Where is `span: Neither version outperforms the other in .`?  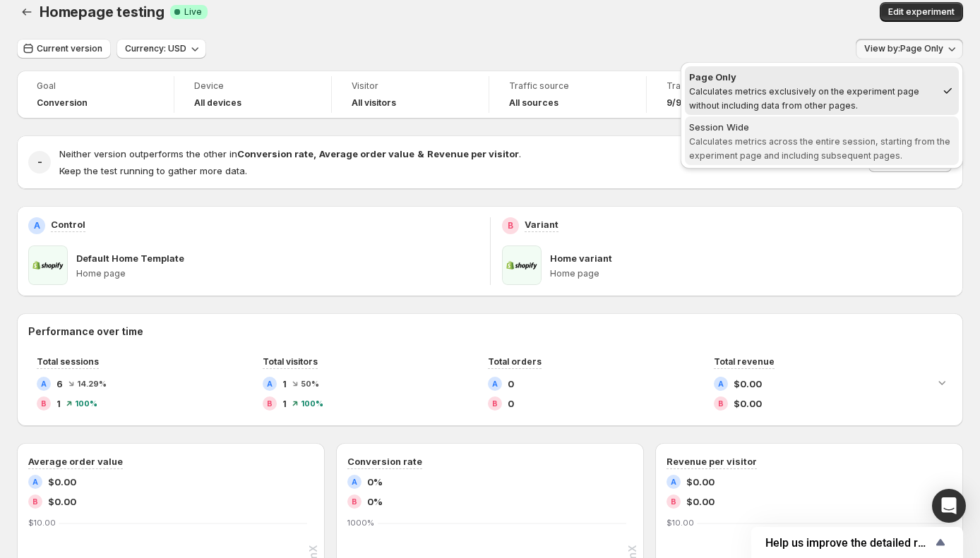
span: Neither version outperforms the other in . is located at coordinates (291, 154).